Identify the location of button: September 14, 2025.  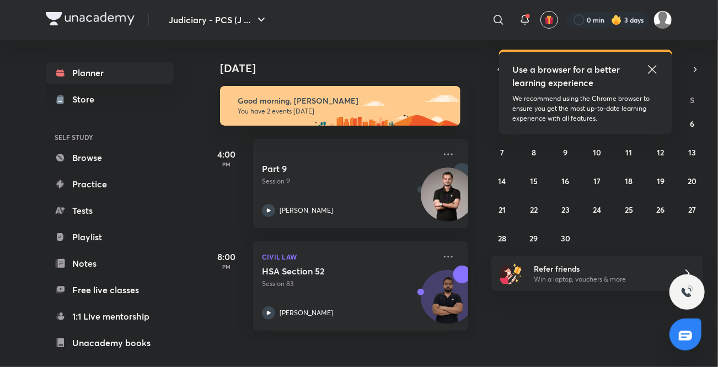
(502, 181).